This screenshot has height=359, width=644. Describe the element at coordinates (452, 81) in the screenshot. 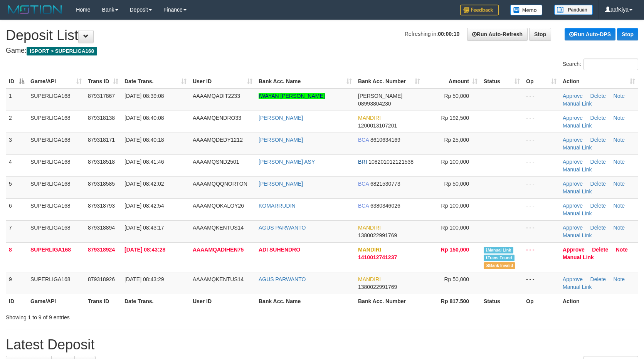

I see `th: Amount: activate to sort column ascending` at that location.